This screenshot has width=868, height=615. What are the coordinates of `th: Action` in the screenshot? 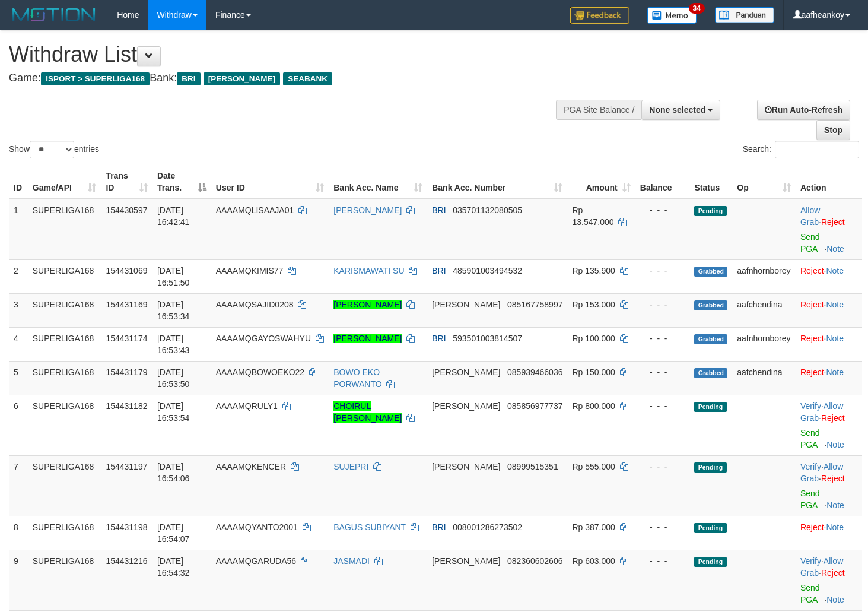 It's located at (829, 182).